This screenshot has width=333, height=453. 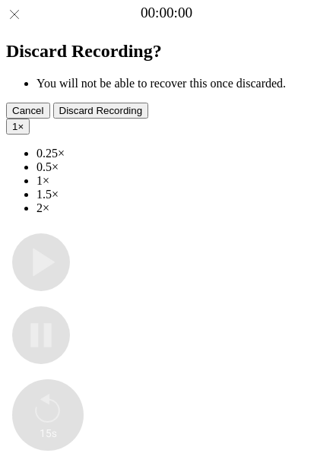 What do you see at coordinates (17, 126) in the screenshot?
I see `button: 1×` at bounding box center [17, 126].